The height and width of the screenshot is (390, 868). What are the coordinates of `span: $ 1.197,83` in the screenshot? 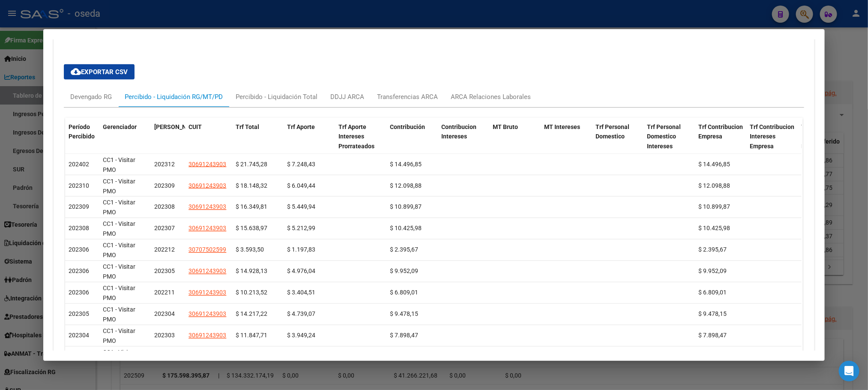 It's located at (301, 250).